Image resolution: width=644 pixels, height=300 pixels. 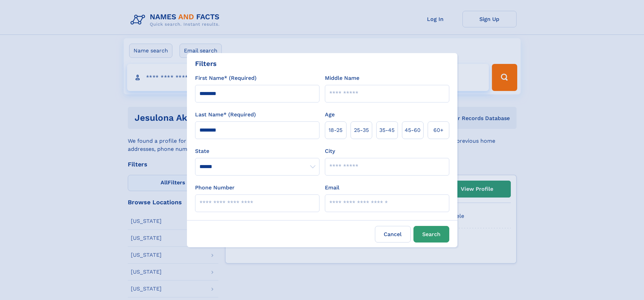 What do you see at coordinates (361, 130) in the screenshot?
I see `span: 25‑35` at bounding box center [361, 130].